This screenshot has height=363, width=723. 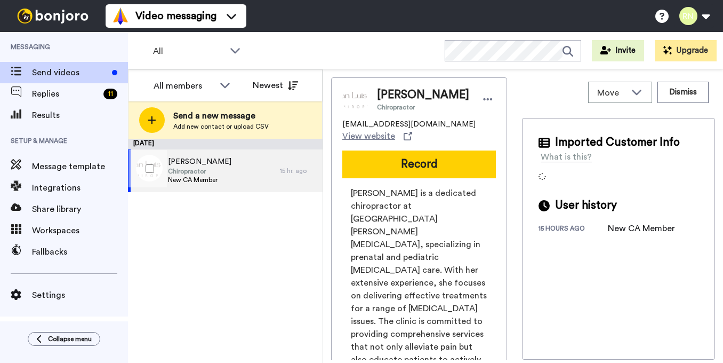 I want to click on span: View website, so click(x=369, y=136).